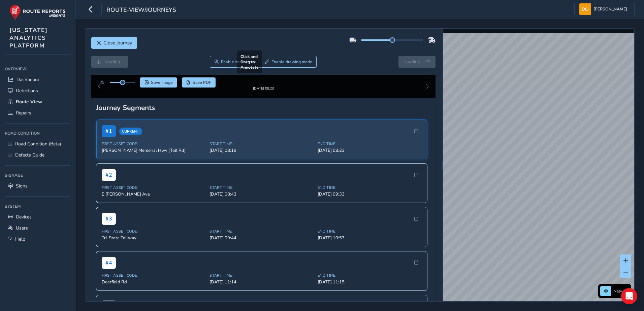 The image size is (644, 311). Describe the element at coordinates (37, 216) in the screenshot. I see `a: Devices` at that location.